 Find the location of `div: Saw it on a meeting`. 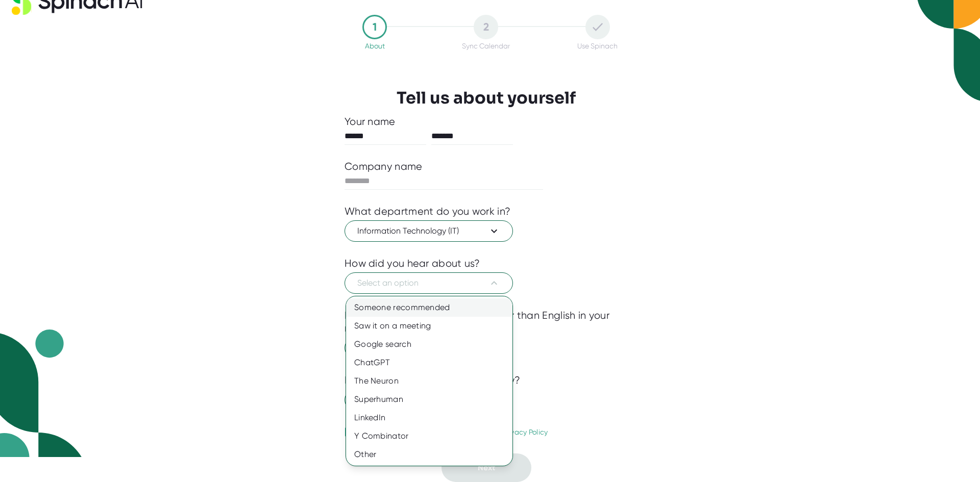

div: Saw it on a meeting is located at coordinates (429, 326).